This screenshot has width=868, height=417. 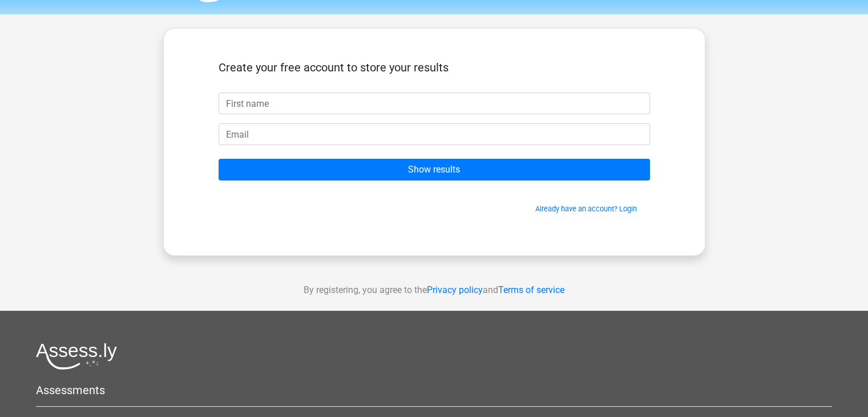 I want to click on input: Show results, so click(x=435, y=169).